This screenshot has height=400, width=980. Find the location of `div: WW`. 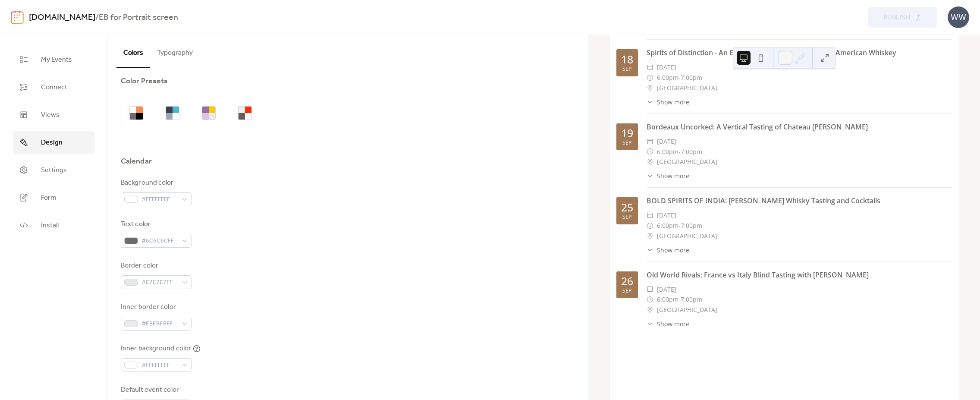

div: WW is located at coordinates (959, 17).